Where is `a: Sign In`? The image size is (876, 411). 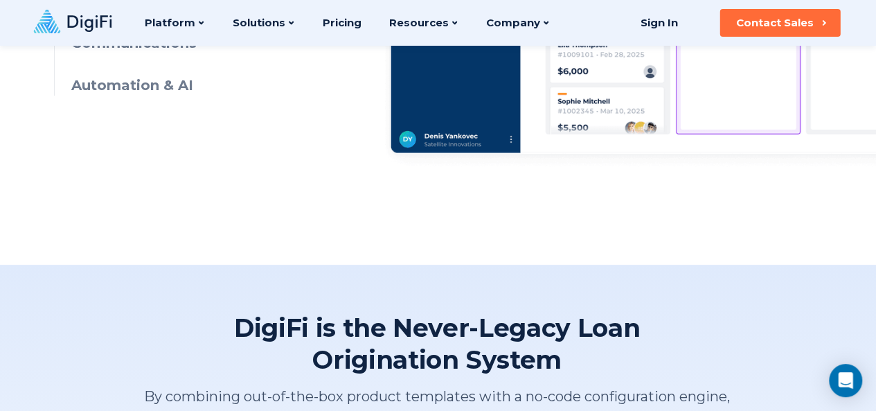 a: Sign In is located at coordinates (658, 23).